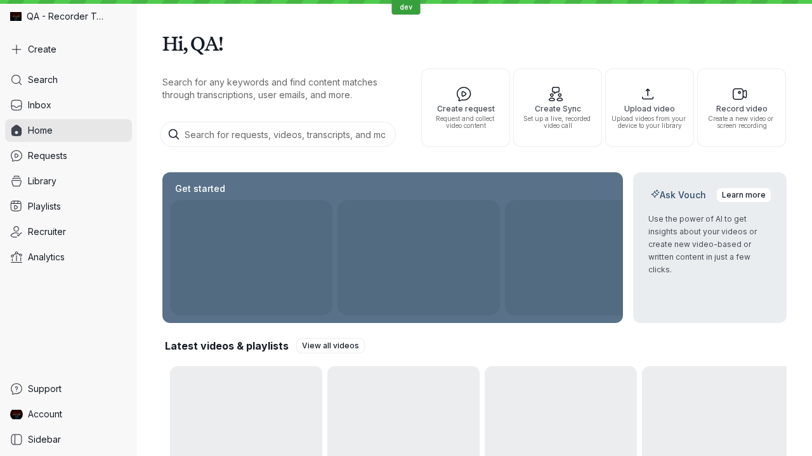 The image size is (812, 456). What do you see at coordinates (67, 16) in the screenshot?
I see `span: QA - Recorder Testing` at bounding box center [67, 16].